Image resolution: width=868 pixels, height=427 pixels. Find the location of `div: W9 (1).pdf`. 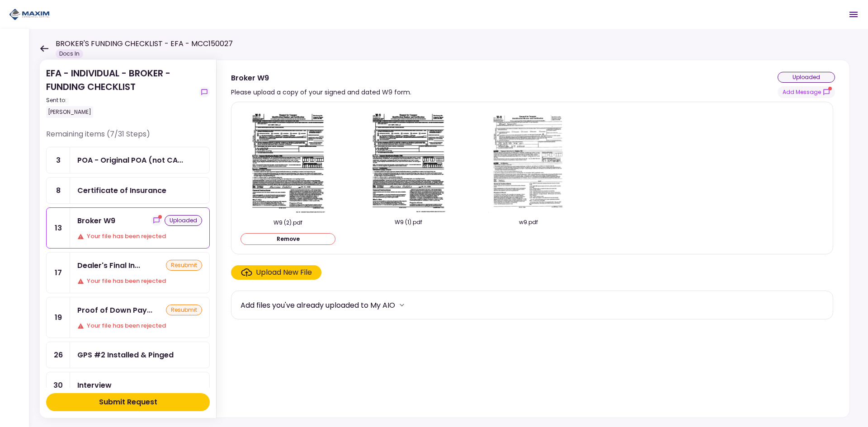

div: W9 (1).pdf is located at coordinates (408, 222).